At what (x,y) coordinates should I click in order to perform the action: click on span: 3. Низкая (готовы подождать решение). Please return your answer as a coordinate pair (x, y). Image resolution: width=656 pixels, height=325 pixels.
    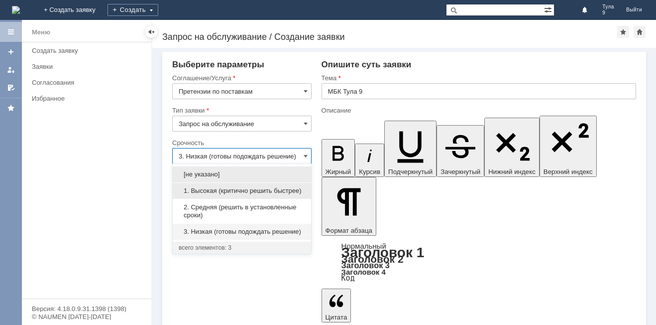
    Looking at the image, I should click on (242, 231).